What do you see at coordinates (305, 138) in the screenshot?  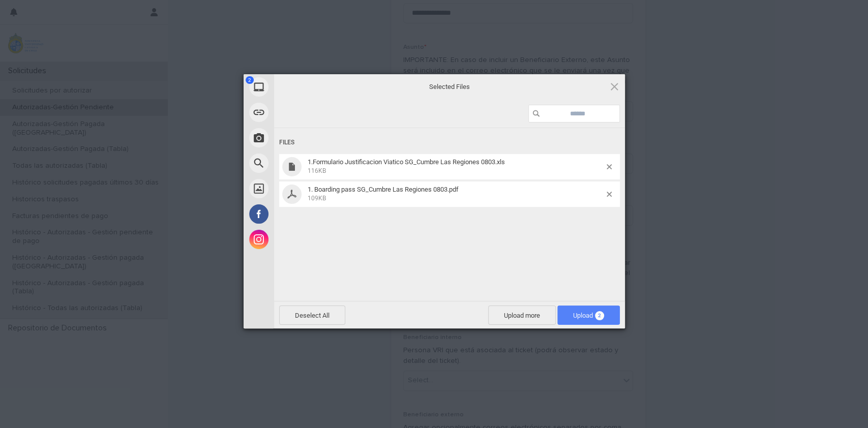 I see `div: Take Photo` at bounding box center [305, 138].